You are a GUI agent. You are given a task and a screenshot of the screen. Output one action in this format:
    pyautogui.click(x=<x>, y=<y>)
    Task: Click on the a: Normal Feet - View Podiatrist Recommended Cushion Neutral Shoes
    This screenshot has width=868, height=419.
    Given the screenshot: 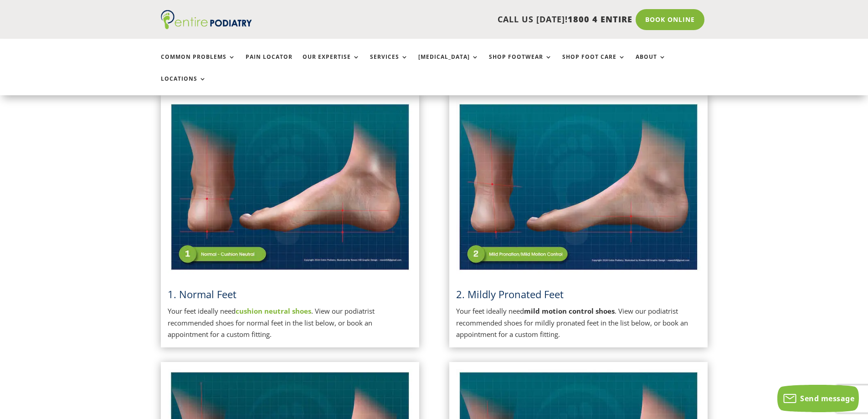 What is the action you would take?
    pyautogui.click(x=290, y=187)
    